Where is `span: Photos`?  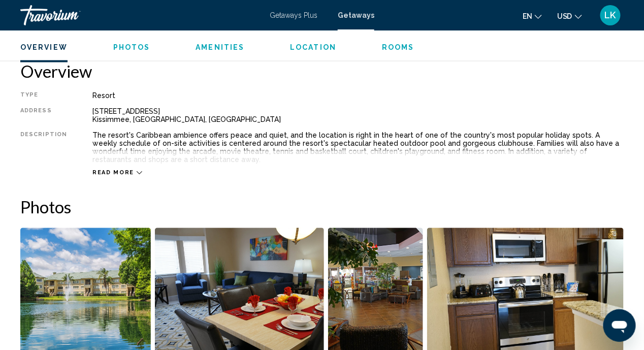 span: Photos is located at coordinates (132, 47).